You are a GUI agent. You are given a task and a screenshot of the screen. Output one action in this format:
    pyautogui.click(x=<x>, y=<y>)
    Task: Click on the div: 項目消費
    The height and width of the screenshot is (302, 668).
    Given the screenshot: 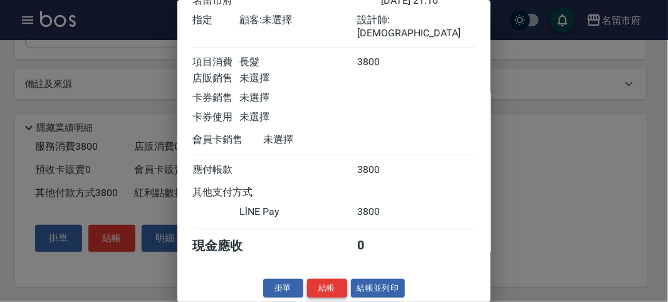 What is the action you would take?
    pyautogui.click(x=216, y=62)
    